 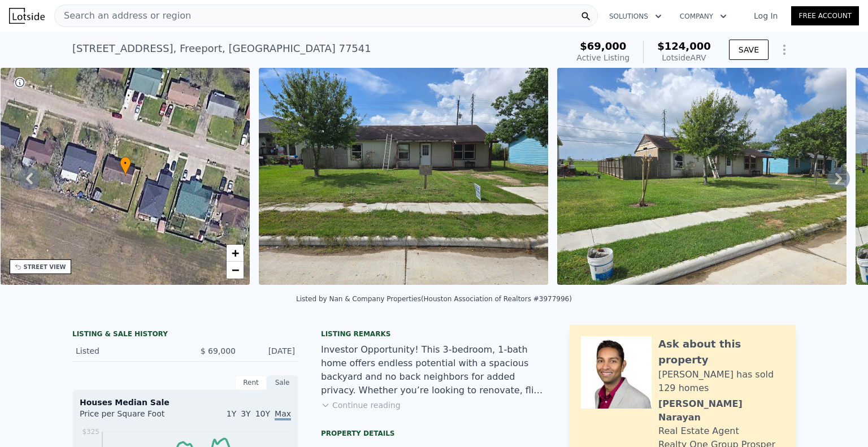 What do you see at coordinates (90, 432) in the screenshot?
I see `tspan: $325` at bounding box center [90, 432].